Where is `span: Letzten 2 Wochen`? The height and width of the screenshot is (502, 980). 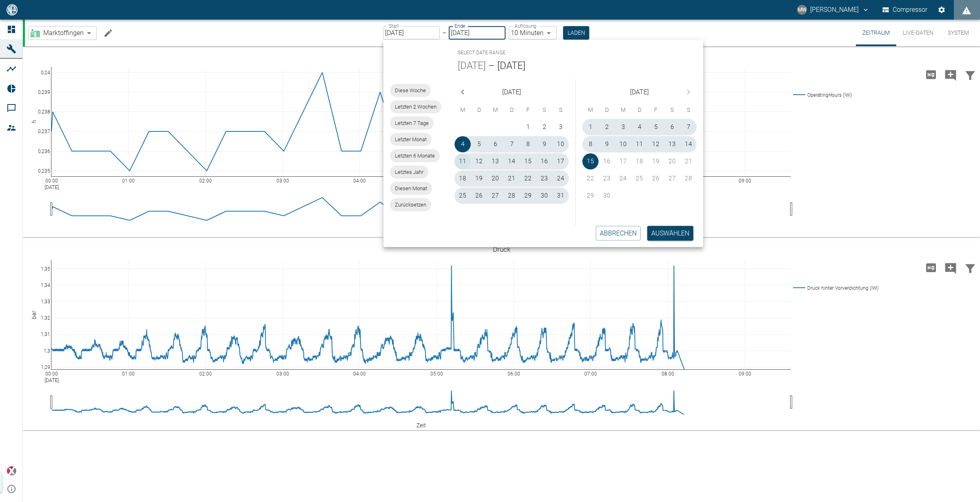
span: Letzten 2 Wochen is located at coordinates (416, 107).